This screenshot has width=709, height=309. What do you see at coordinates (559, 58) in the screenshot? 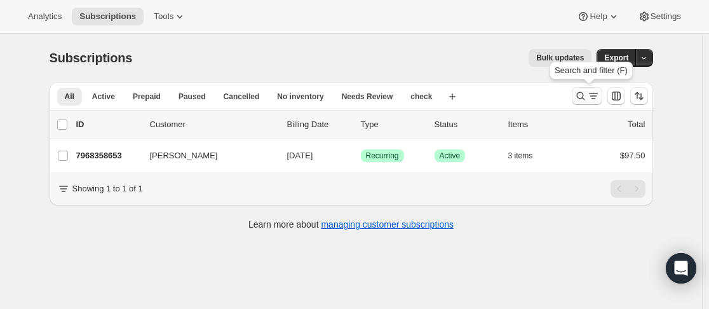
I see `button: Bulk updates` at bounding box center [559, 58].